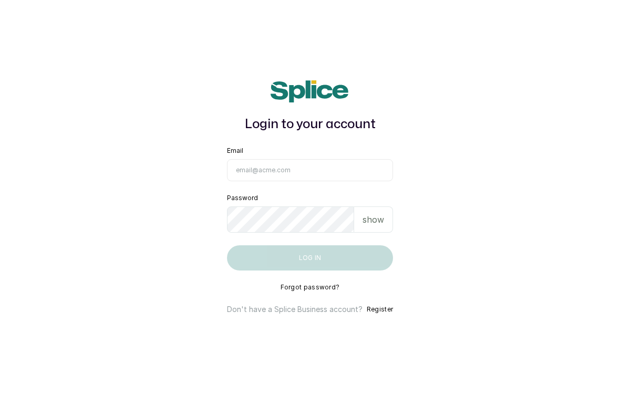  I want to click on label: Password, so click(242, 198).